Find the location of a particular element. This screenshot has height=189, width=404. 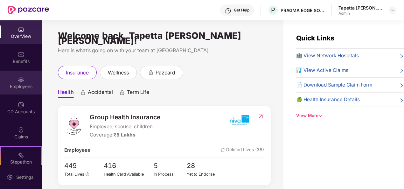

span: ₹5 Lakhs is located at coordinates (124, 135).